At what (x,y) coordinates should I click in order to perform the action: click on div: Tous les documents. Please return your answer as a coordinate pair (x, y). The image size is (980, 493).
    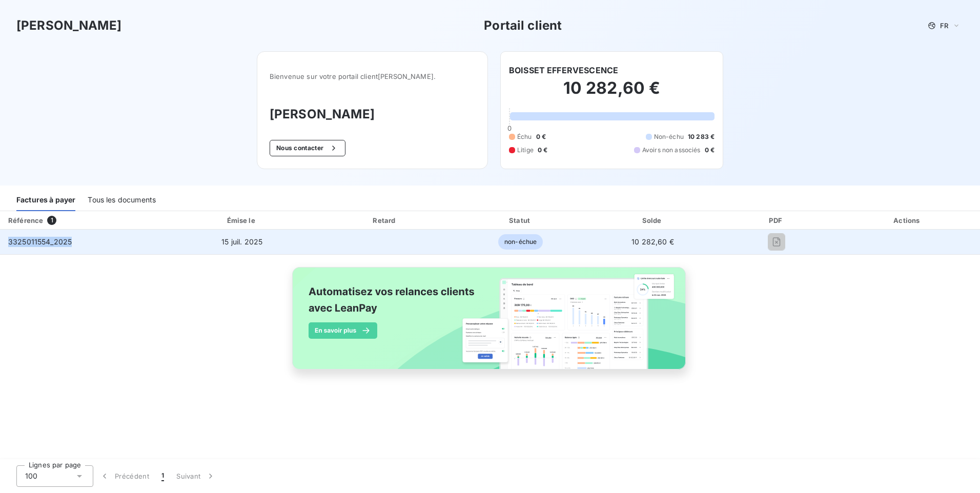
    Looking at the image, I should click on (121, 201).